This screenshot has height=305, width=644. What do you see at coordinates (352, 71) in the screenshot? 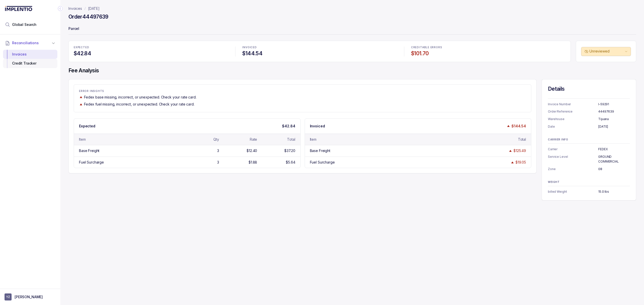
I see `h4: Fee Analysis` at bounding box center [352, 71].